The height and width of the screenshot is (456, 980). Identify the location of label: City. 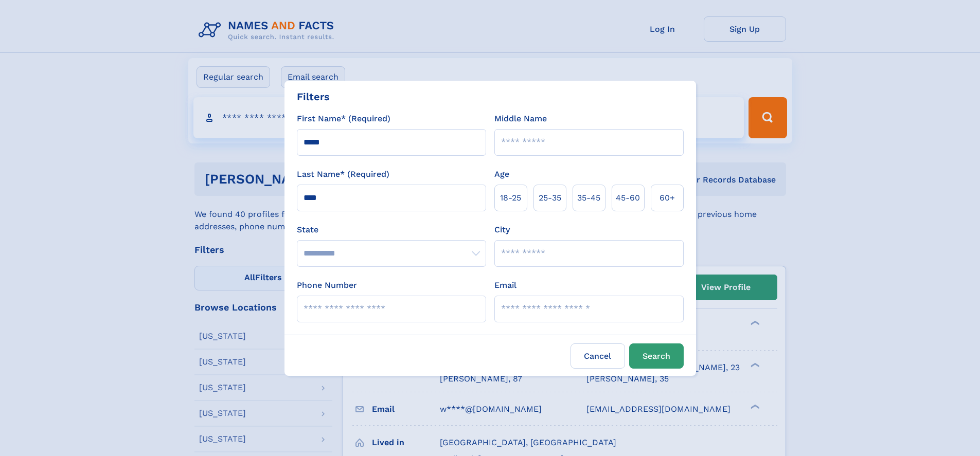
(502, 229).